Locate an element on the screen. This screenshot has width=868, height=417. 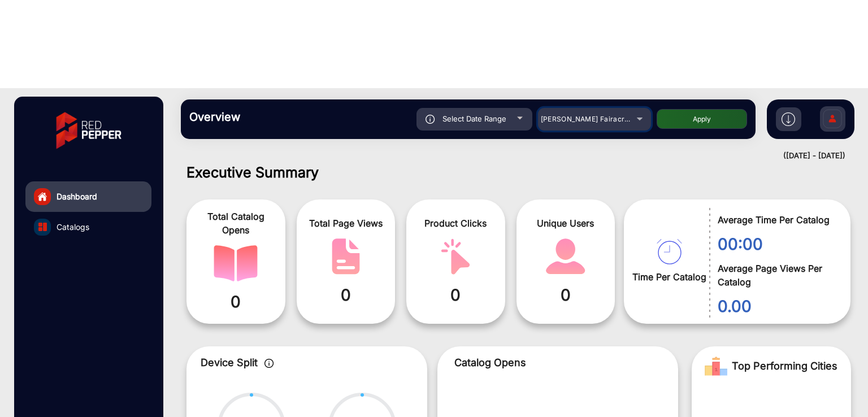
span: Dashboard is located at coordinates (77, 196).